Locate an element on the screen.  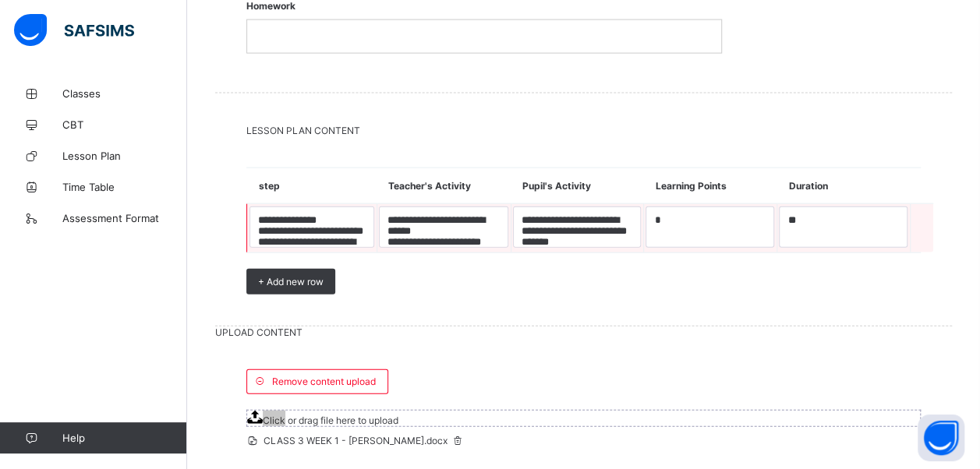
span: Classes is located at coordinates (124, 93).